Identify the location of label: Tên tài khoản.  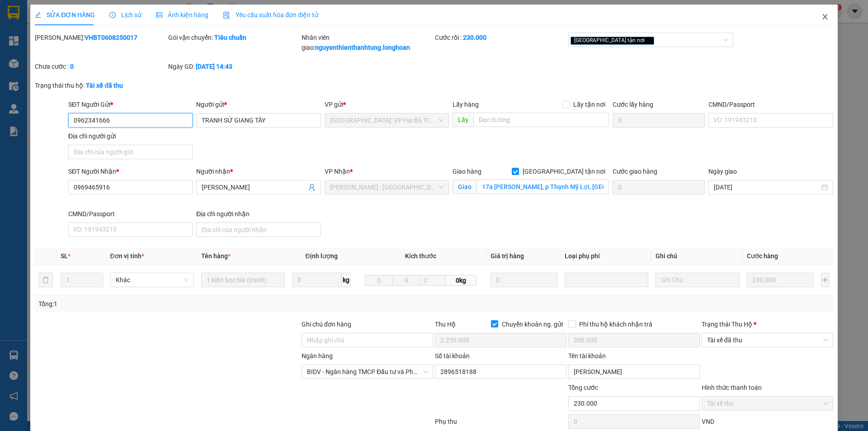
(587, 356).